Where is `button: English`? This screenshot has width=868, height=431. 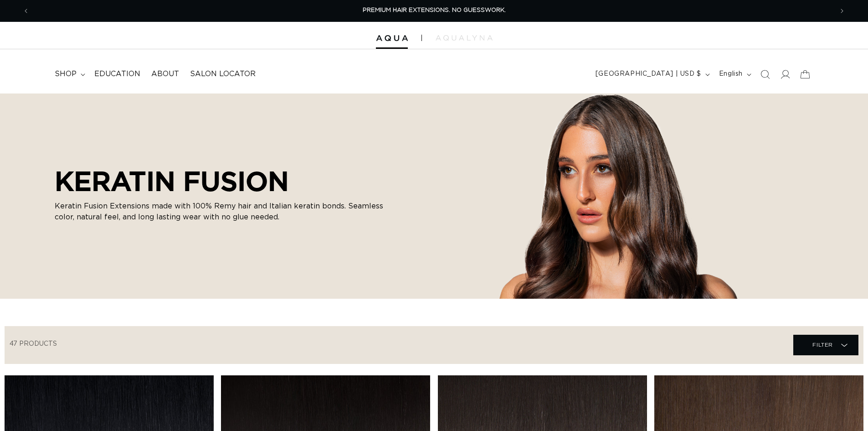 button: English is located at coordinates (734, 74).